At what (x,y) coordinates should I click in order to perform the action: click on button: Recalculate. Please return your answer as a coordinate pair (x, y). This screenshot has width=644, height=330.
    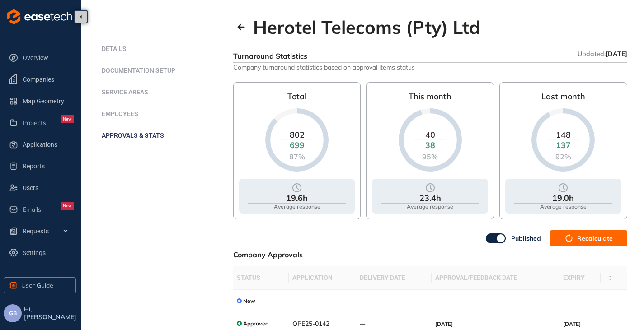
    Looking at the image, I should click on (588, 238).